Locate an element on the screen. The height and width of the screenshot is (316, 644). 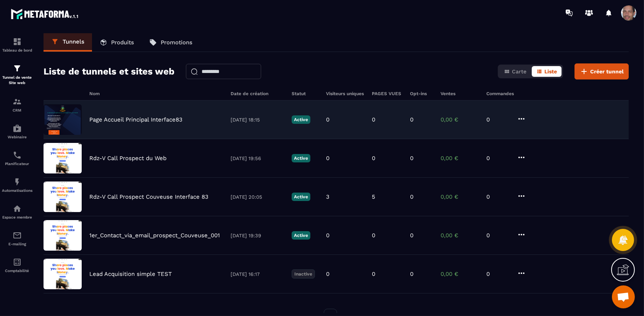
p: Page Accueil Principal Interface83 is located at coordinates (136, 120).